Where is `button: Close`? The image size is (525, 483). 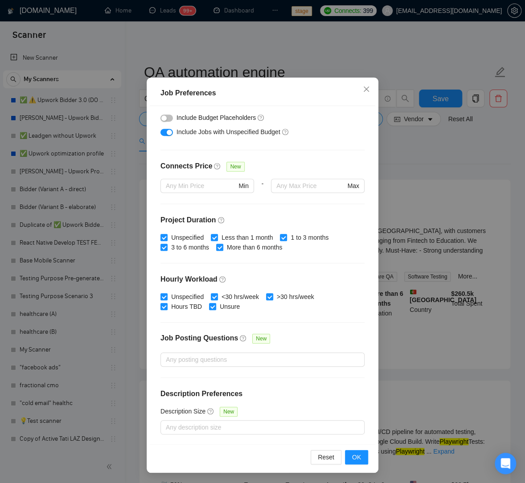 button: Close is located at coordinates (366, 90).